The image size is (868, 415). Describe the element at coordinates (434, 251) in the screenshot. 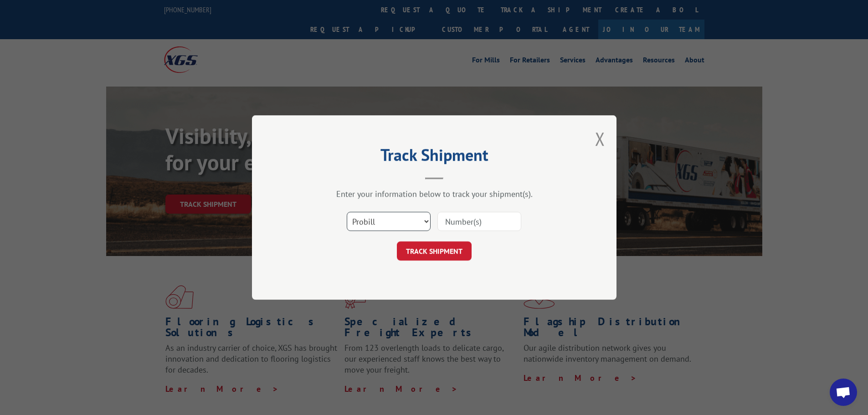

I see `button: TRACK SHIPMENT` at that location.